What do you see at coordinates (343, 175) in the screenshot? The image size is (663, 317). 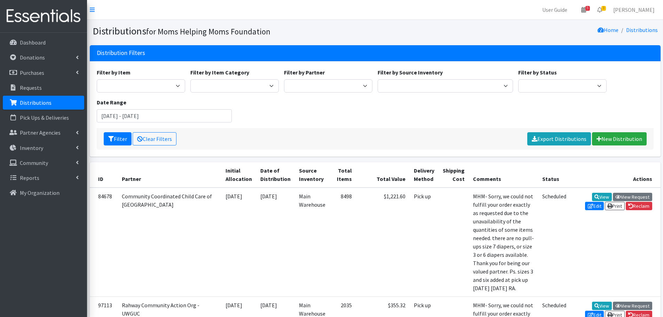 I see `th: Total Items` at bounding box center [343, 175].